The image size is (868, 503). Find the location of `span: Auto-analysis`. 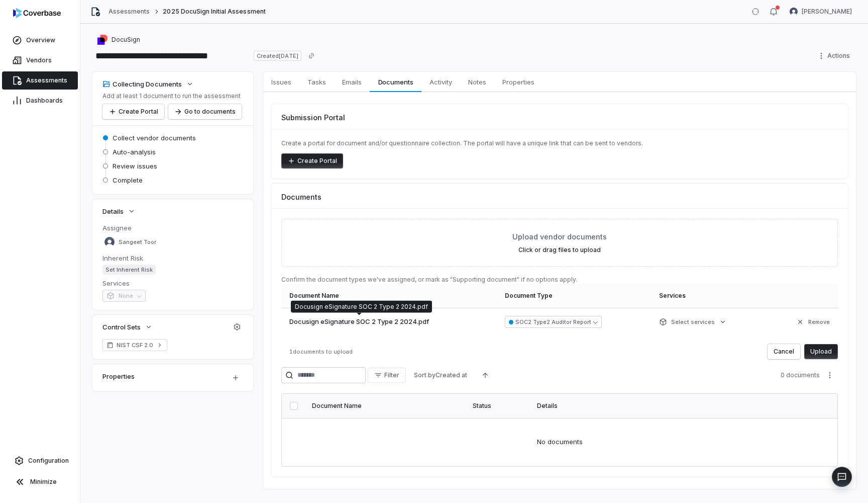

span: Auto-analysis is located at coordinates (134, 152).